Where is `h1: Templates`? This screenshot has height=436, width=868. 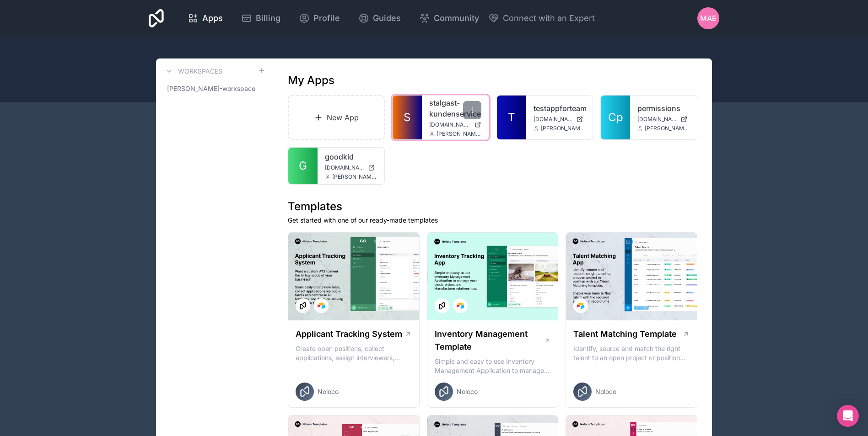
h1: Templates is located at coordinates (493, 206).